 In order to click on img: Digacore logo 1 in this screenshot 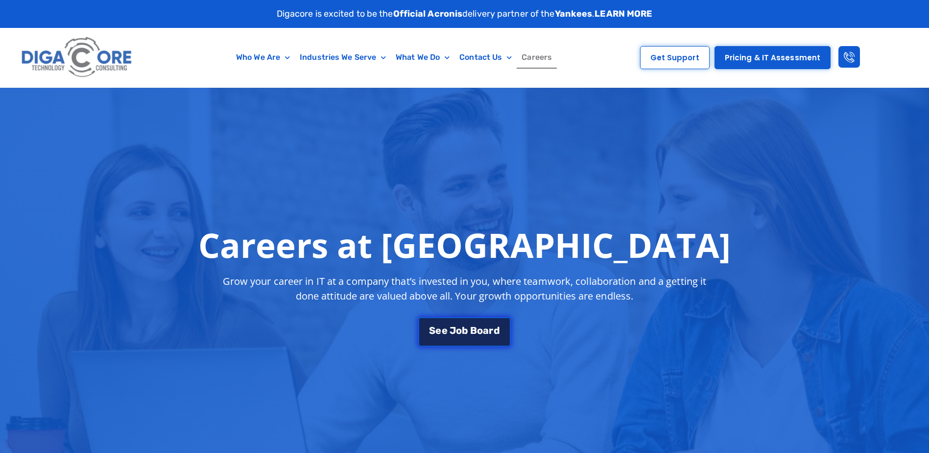, I will do `click(77, 57)`.